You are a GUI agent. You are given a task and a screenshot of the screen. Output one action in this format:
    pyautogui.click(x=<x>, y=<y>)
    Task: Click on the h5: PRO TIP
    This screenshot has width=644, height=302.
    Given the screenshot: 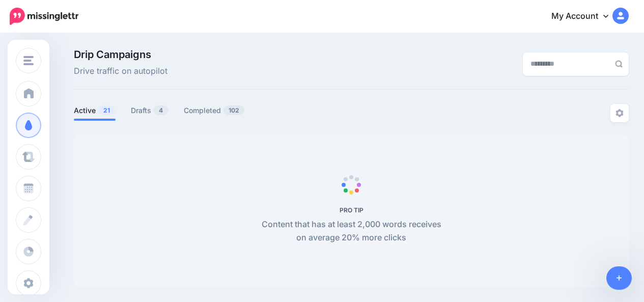 What is the action you would take?
    pyautogui.click(x=351, y=210)
    